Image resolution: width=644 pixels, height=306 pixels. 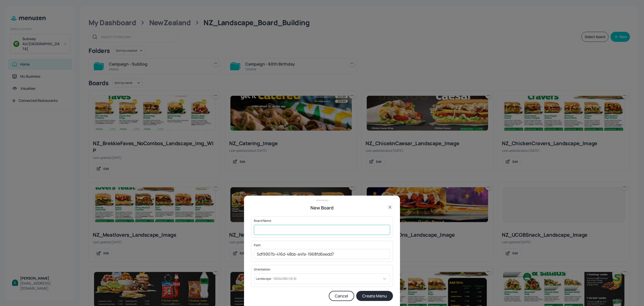 I want to click on p: Path, so click(x=322, y=245).